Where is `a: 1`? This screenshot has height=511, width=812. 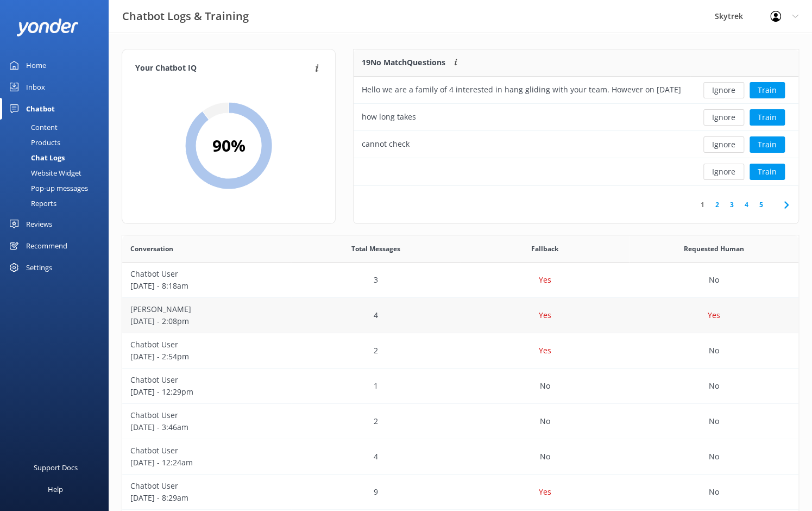 a: 1 is located at coordinates (702, 205).